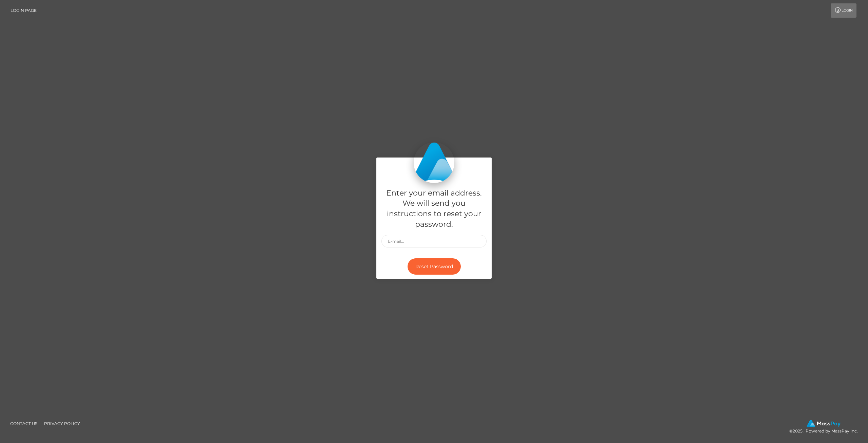  I want to click on a: Login, so click(844, 11).